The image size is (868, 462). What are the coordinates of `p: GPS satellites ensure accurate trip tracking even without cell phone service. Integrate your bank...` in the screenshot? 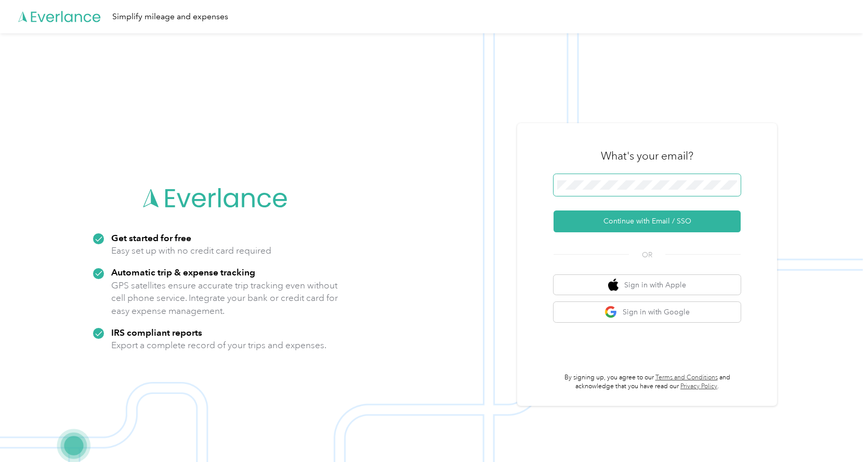 It's located at (224, 298).